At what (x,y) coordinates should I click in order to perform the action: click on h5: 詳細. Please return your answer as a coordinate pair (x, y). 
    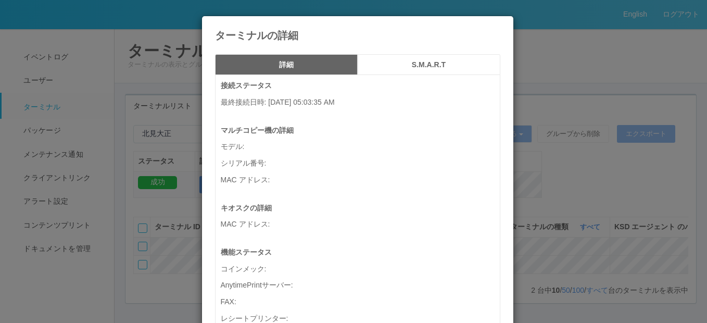
    Looking at the image, I should click on (286, 65).